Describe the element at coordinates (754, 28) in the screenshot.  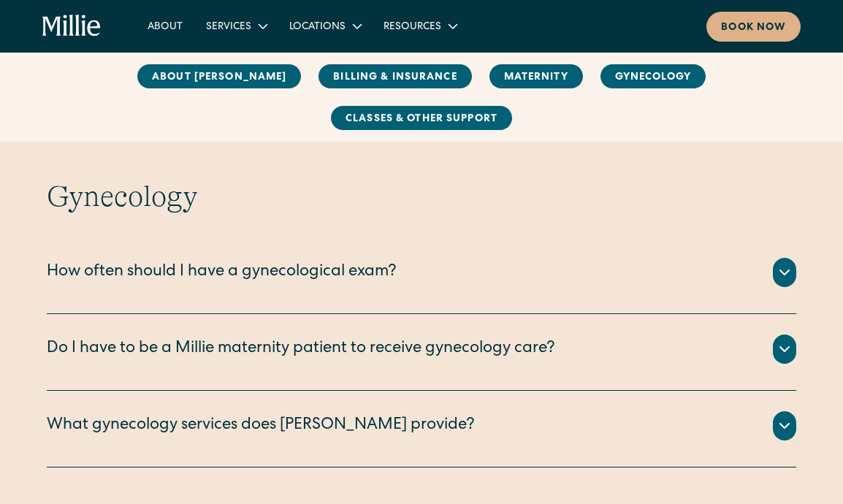
I see `div: Book now` at that location.